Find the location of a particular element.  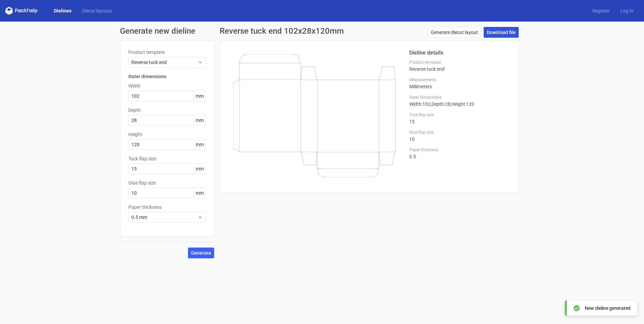

h2: Dieline details is located at coordinates (460, 53).